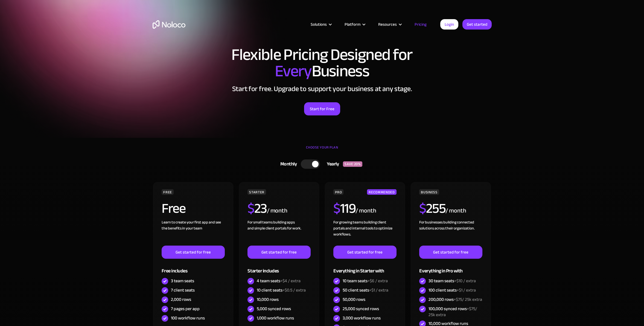 The width and height of the screenshot is (644, 326). Describe the element at coordinates (181, 300) in the screenshot. I see `div: 2,000 rows` at that location.